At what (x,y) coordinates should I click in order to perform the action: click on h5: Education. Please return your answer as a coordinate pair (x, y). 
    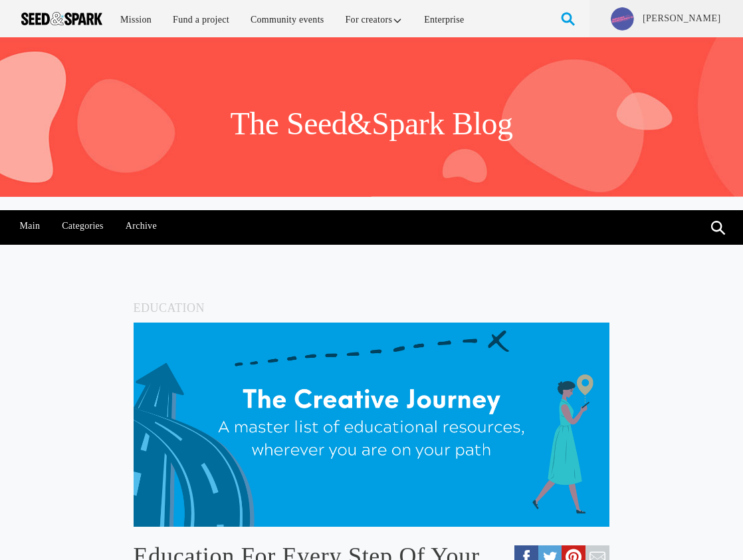
    Looking at the image, I should click on (372, 308).